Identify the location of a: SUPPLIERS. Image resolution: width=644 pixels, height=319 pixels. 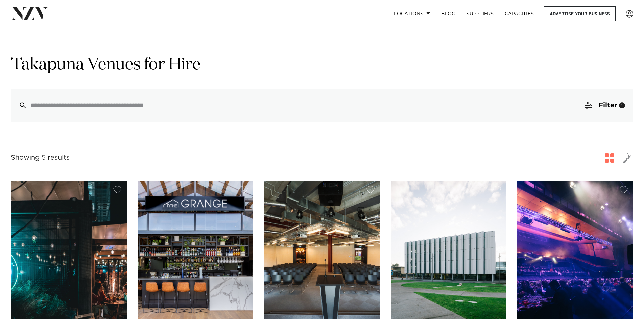
(480, 13).